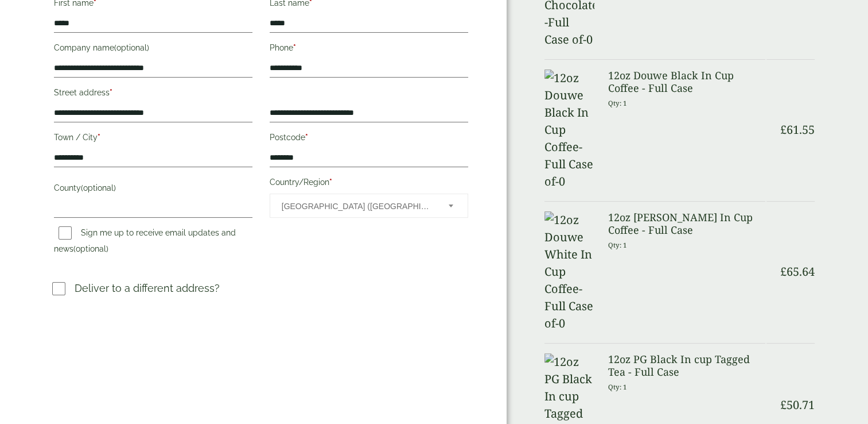 The image size is (868, 424). Describe the element at coordinates (153, 190) in the screenshot. I see `label: County` at that location.